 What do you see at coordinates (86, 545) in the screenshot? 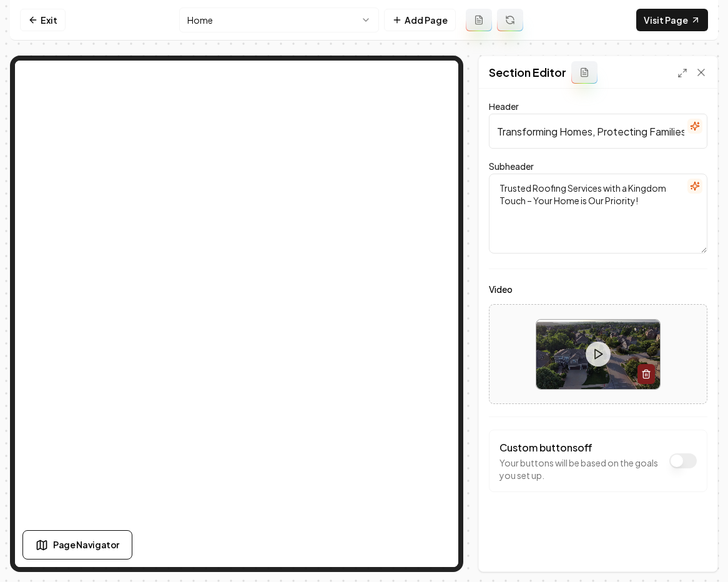
I see `span: Page Navigator` at bounding box center [86, 545].